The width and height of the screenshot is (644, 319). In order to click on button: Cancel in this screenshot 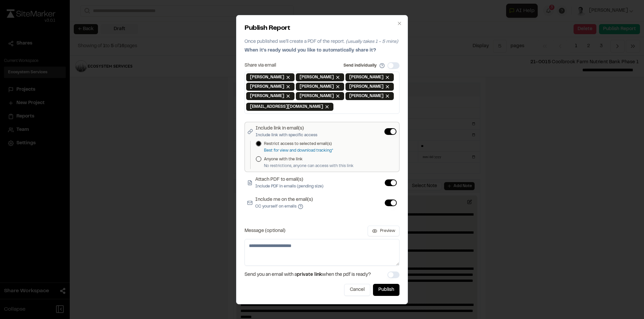, I will do `click(357, 290)`.